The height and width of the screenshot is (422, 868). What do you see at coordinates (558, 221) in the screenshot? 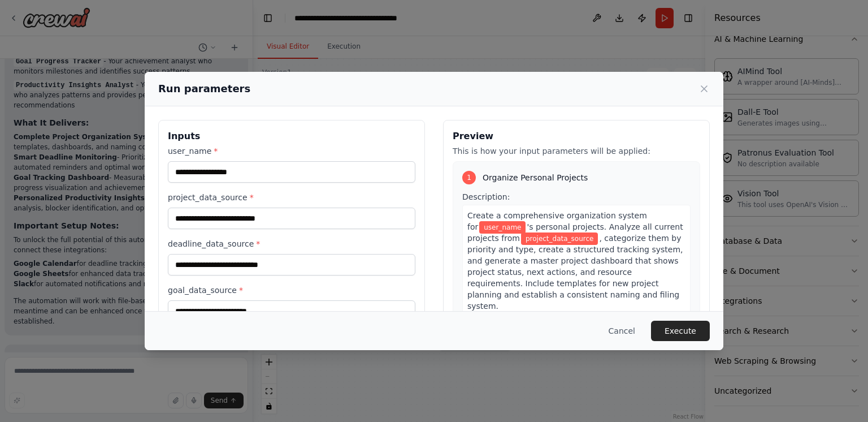
I see `span: Create a comprehensive organization system for` at bounding box center [558, 221].